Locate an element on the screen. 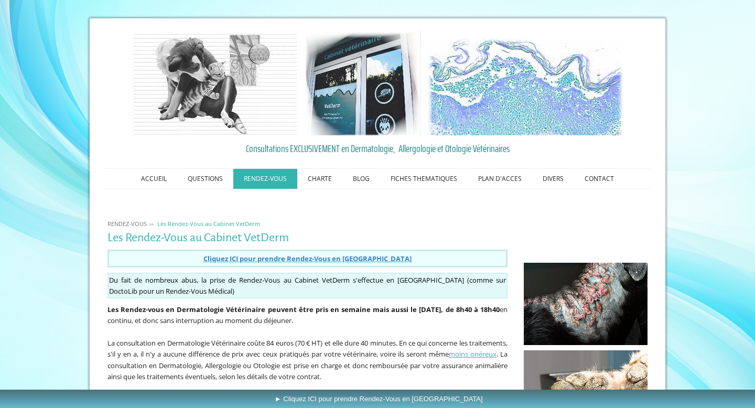  a: moins onéreux is located at coordinates (472, 354).